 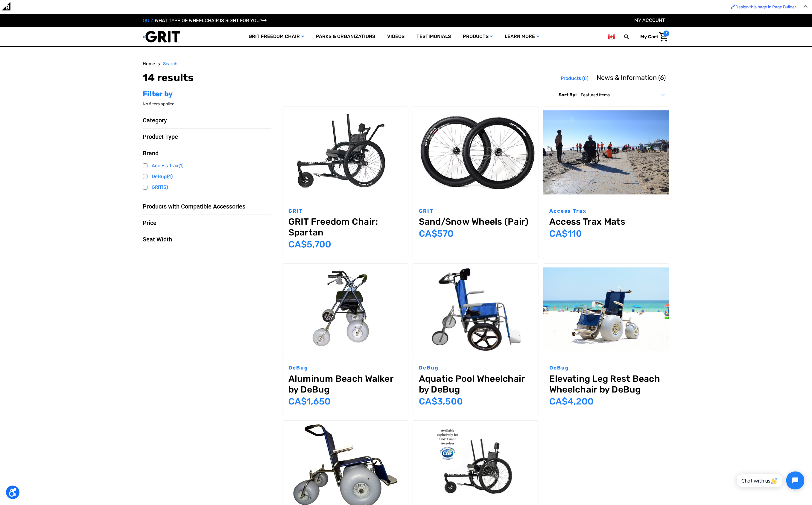 What do you see at coordinates (650, 20) in the screenshot?
I see `a: Account` at bounding box center [650, 20].